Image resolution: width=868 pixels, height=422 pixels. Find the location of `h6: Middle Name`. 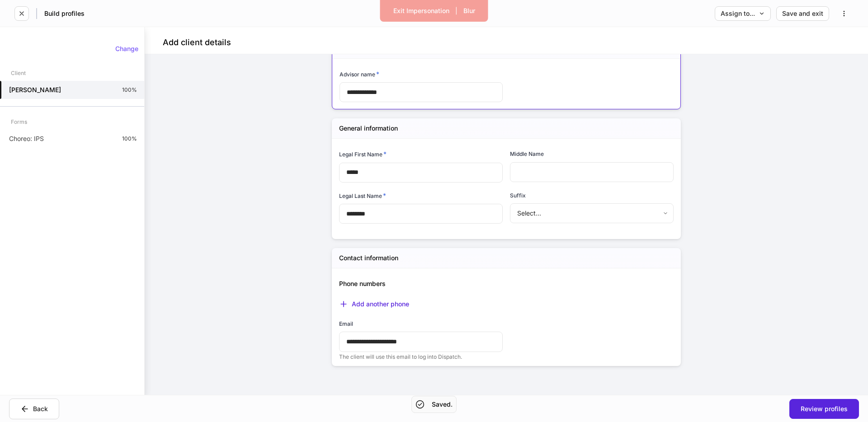

h6: Middle Name is located at coordinates (527, 153).